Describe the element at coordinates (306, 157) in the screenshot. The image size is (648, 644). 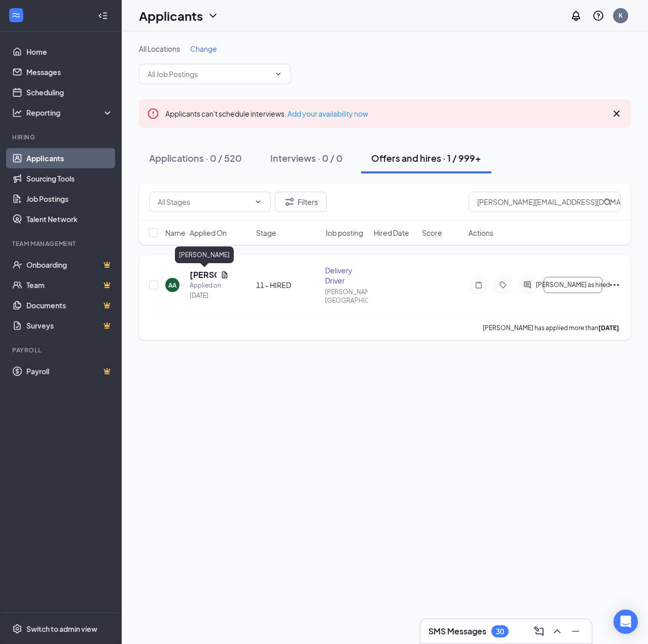
I see `div: Interviews · 0 / 0` at that location.